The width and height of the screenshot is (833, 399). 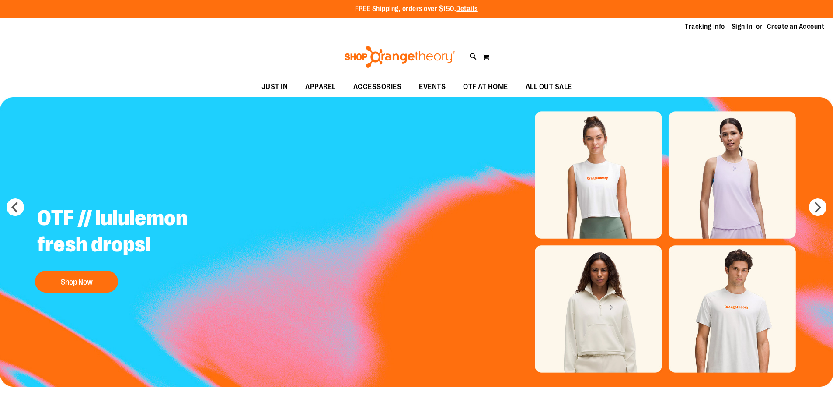 I want to click on h2: OTF // lululemon fresh drops!, so click(x=139, y=232).